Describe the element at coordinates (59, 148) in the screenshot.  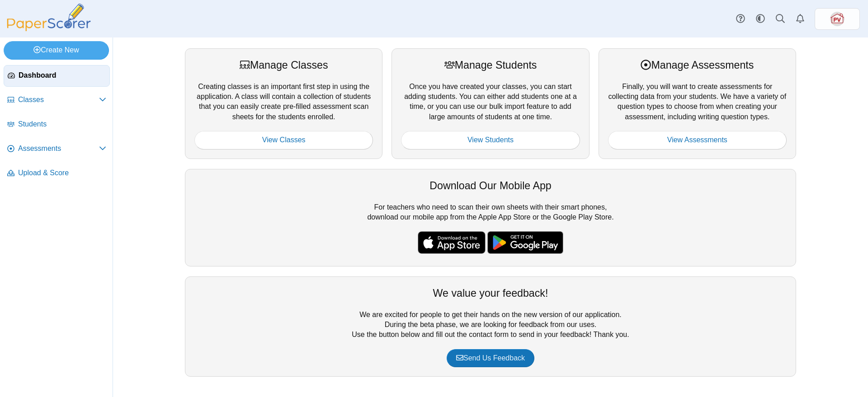
I see `span: Assessments` at that location.